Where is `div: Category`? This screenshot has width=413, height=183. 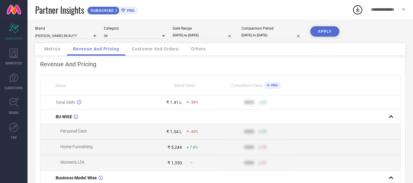 div: Category is located at coordinates (135, 28).